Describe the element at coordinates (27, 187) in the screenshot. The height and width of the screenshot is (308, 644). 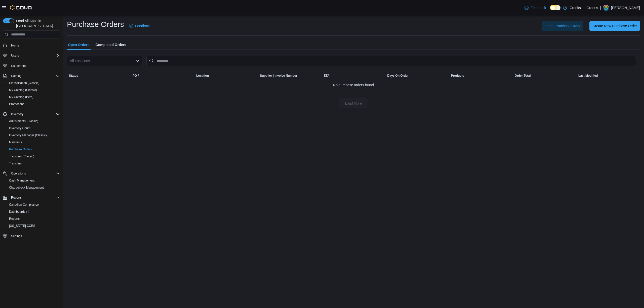
I see `a: Chargeback Management` at that location.